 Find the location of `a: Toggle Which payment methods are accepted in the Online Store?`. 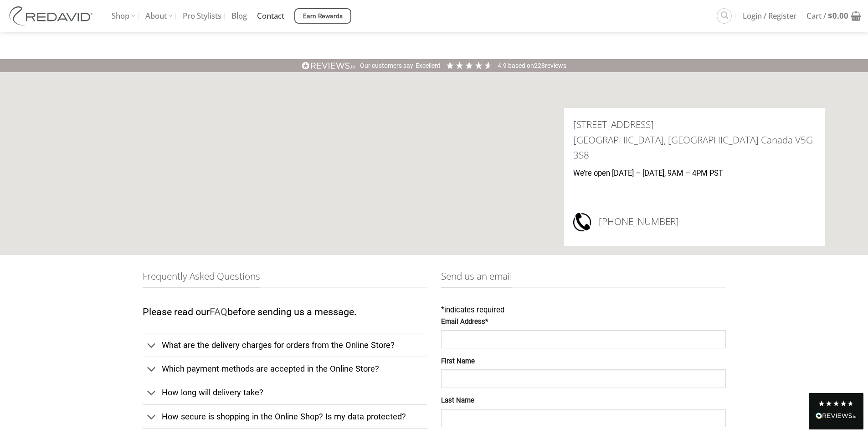

a: Toggle Which payment methods are accepted in the Online Store? is located at coordinates (285, 369).